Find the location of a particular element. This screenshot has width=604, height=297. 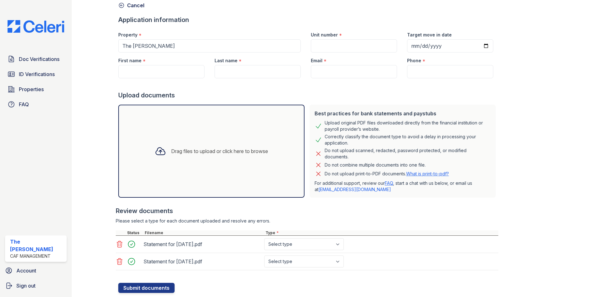

span: Account is located at coordinates (26, 271).